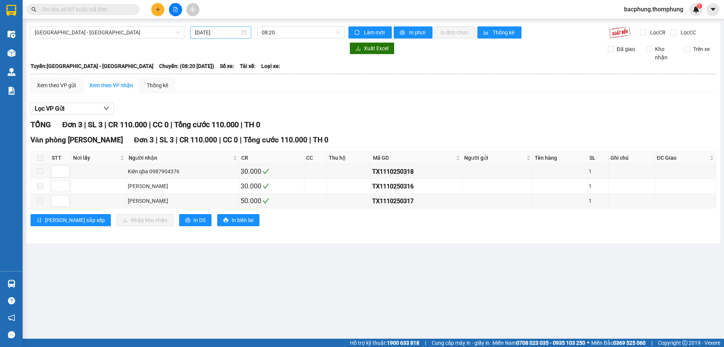  What do you see at coordinates (372, 48) in the screenshot?
I see `button: downloadXuất Excel` at bounding box center [372, 48].